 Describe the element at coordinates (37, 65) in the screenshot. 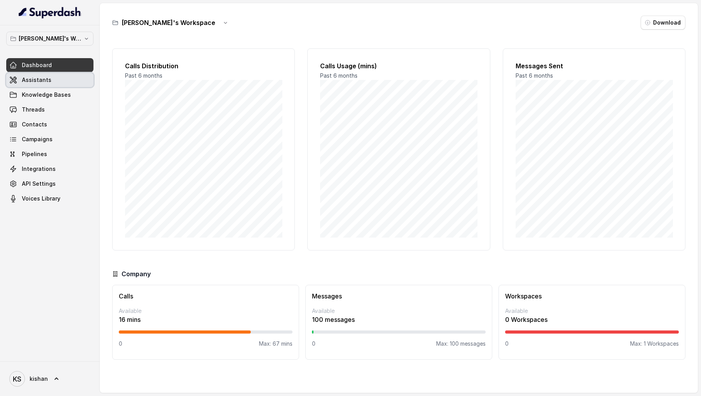

I see `span: Dashboard` at that location.